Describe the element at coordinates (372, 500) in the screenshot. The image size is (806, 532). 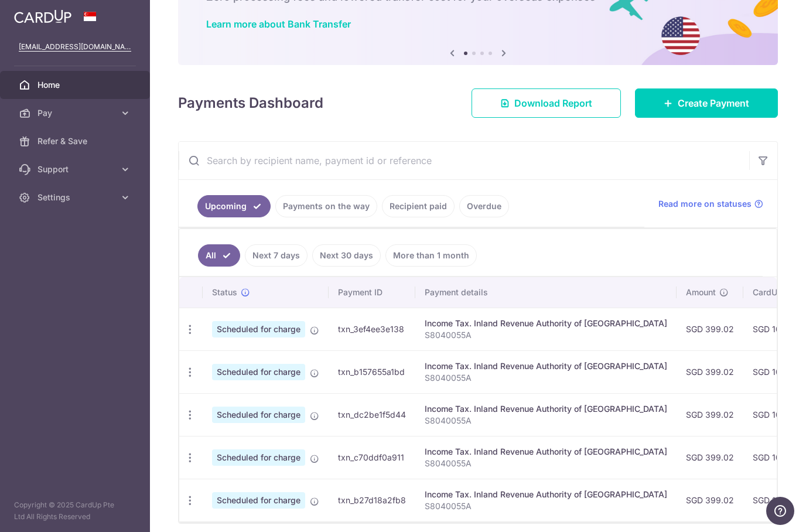
I see `td: txn_b27d18a2fb8` at that location.